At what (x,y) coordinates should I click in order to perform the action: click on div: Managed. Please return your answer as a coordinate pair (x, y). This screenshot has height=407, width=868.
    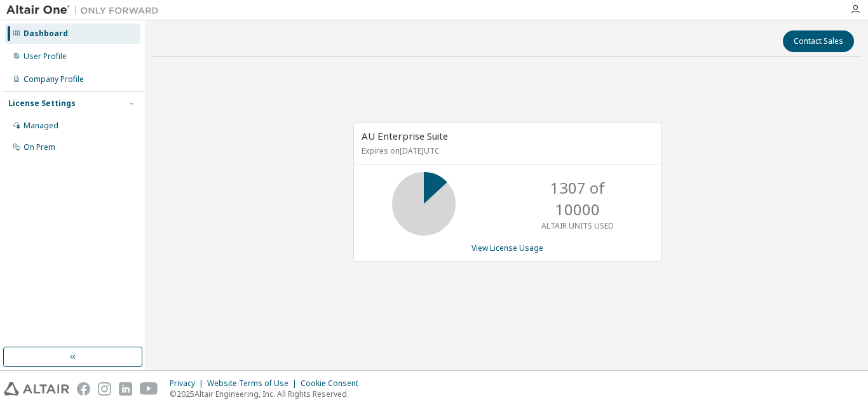
    Looking at the image, I should click on (41, 126).